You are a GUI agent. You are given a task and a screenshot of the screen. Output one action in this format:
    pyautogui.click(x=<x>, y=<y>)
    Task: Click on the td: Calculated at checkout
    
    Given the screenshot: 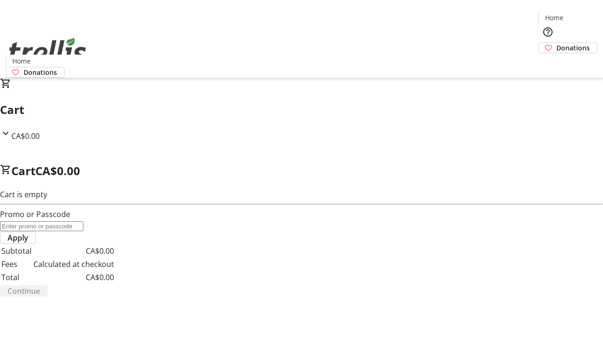 What is the action you would take?
    pyautogui.click(x=73, y=264)
    